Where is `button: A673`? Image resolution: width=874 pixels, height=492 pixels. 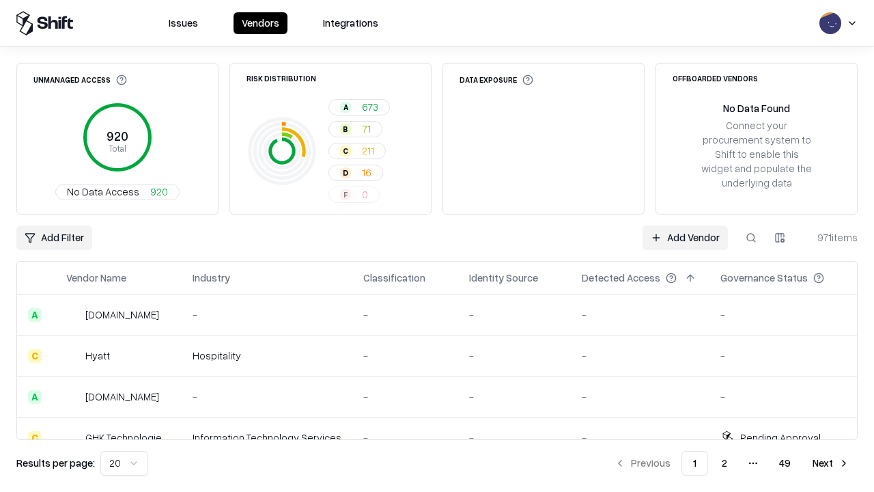
button: A673 is located at coordinates (359, 107).